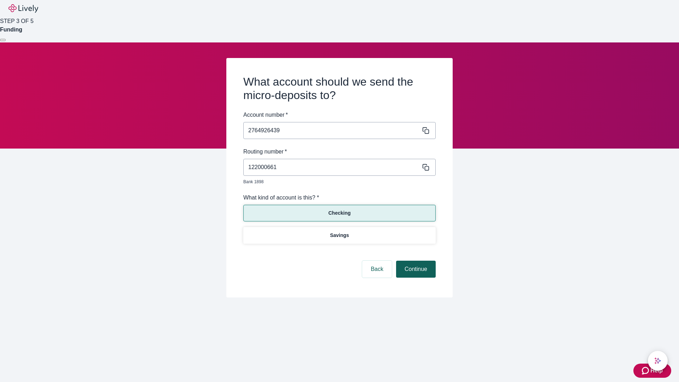 This screenshot has width=679, height=382. Describe the element at coordinates (652, 371) in the screenshot. I see `button: Zendesk support iconHelp` at that location.